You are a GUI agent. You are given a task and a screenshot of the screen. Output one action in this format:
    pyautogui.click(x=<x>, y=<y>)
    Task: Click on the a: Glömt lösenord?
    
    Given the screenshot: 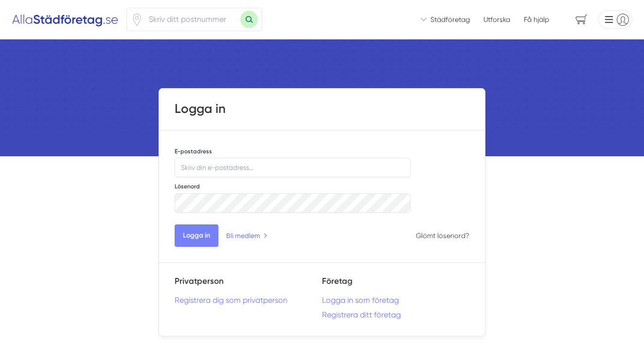 What is the action you would take?
    pyautogui.click(x=443, y=236)
    